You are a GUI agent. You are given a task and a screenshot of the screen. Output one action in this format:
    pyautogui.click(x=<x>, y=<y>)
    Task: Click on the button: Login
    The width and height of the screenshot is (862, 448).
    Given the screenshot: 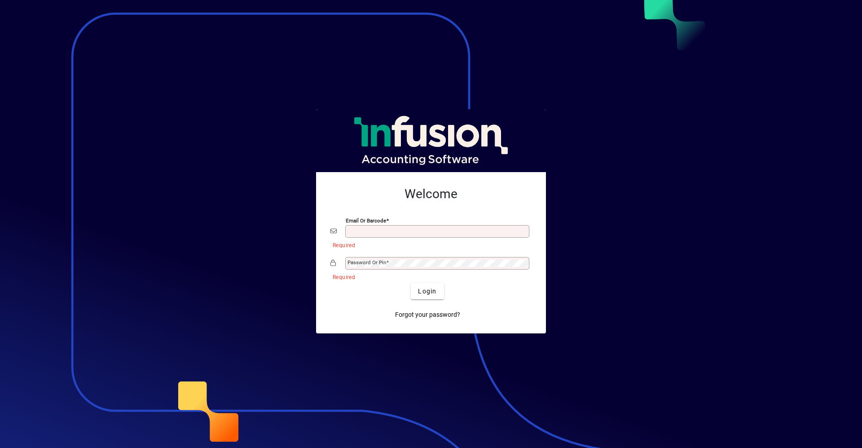 What is the action you would take?
    pyautogui.click(x=427, y=291)
    